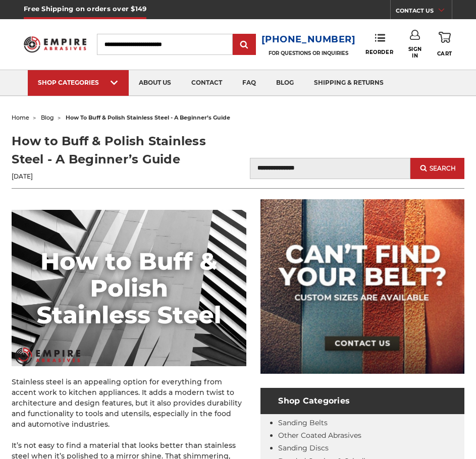 This screenshot has width=476, height=459. What do you see at coordinates (308, 53) in the screenshot?
I see `p: FOR QUESTIONS OR INQUIRIES` at bounding box center [308, 53].